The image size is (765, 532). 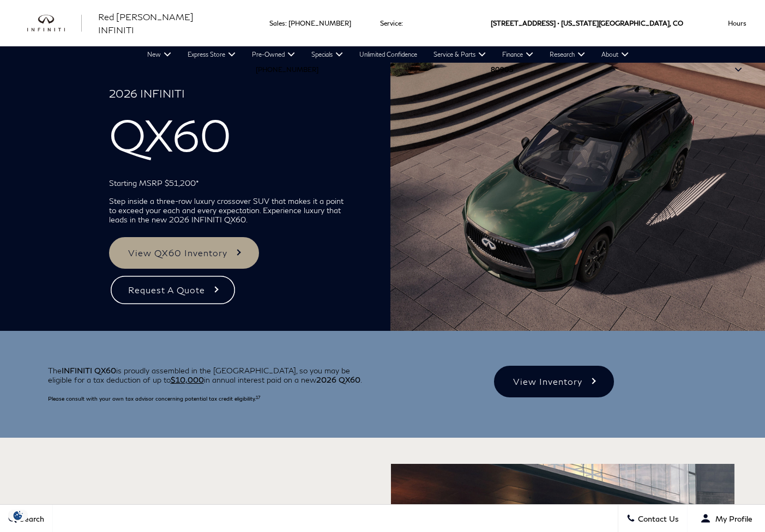 I want to click on section: Click to Open Cookie Consent Modal, so click(x=18, y=515).